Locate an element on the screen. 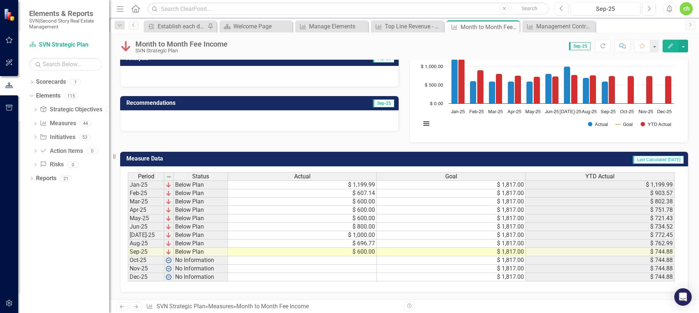 The image size is (699, 313). a: Manage Elements is located at coordinates (332, 26).